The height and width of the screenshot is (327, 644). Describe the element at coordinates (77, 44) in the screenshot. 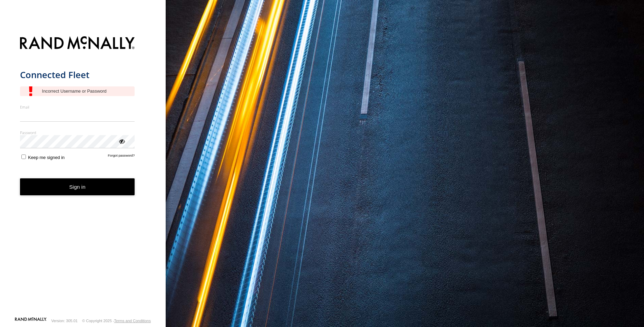

I see `img: Rand McNally` at that location.